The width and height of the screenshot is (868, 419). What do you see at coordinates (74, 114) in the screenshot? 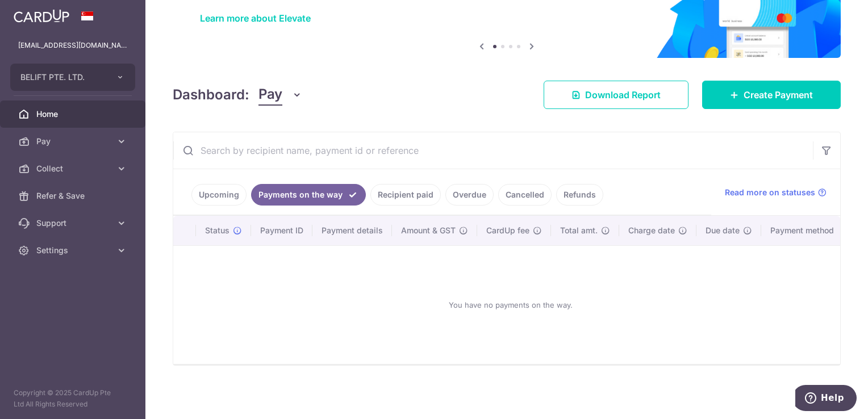
I see `span: Home` at bounding box center [74, 114].